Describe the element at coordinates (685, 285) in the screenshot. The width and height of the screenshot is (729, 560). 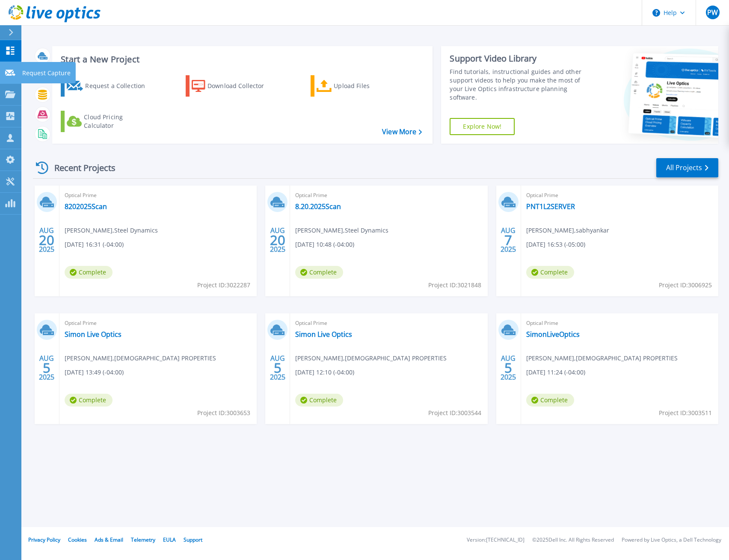
I see `span: Project ID: 3006925` at that location.